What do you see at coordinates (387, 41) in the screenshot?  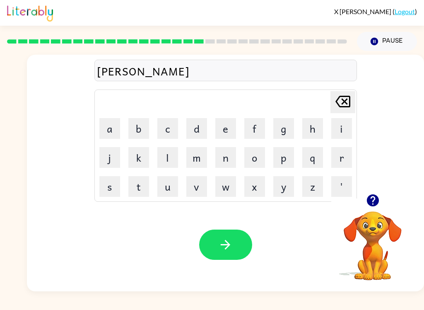 I see `button: Pause` at bounding box center [387, 41].